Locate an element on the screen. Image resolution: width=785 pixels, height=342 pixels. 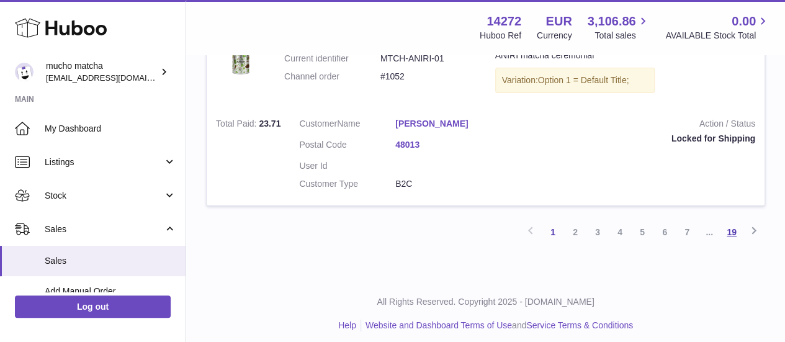
dt: Postal Code is located at coordinates (347, 146).